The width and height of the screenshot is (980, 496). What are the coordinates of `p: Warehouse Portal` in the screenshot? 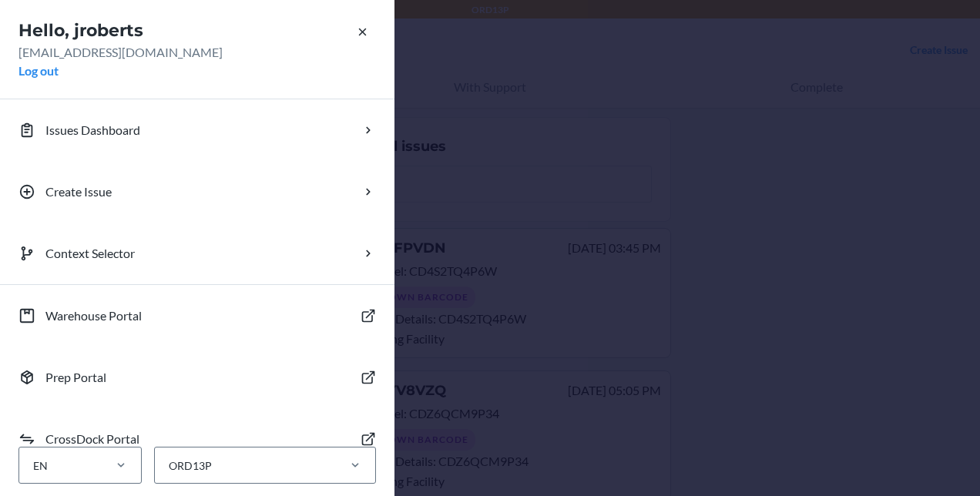 It's located at (93, 316).